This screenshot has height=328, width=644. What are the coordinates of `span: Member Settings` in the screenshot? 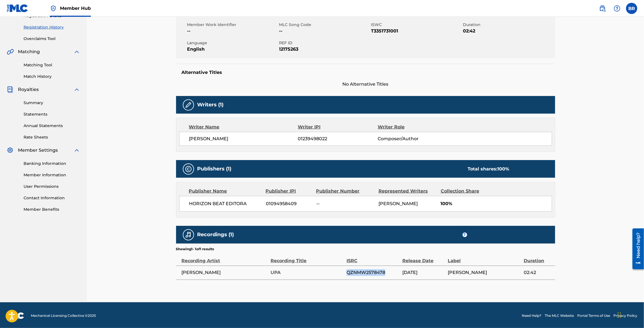 It's located at (38, 150).